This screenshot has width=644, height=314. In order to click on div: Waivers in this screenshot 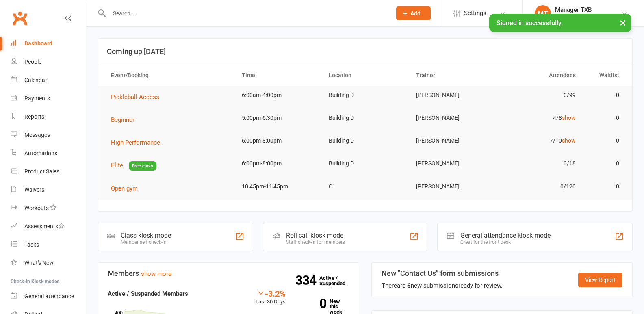, I will do `click(34, 189)`.